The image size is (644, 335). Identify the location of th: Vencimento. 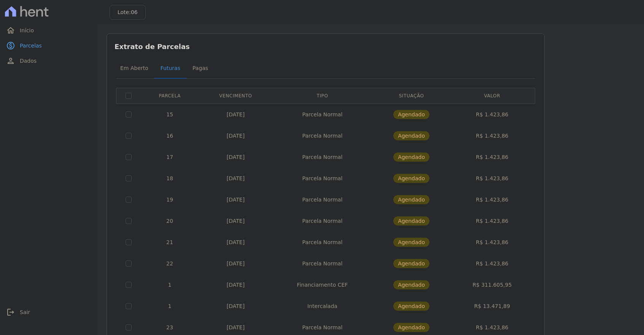
(236, 95).